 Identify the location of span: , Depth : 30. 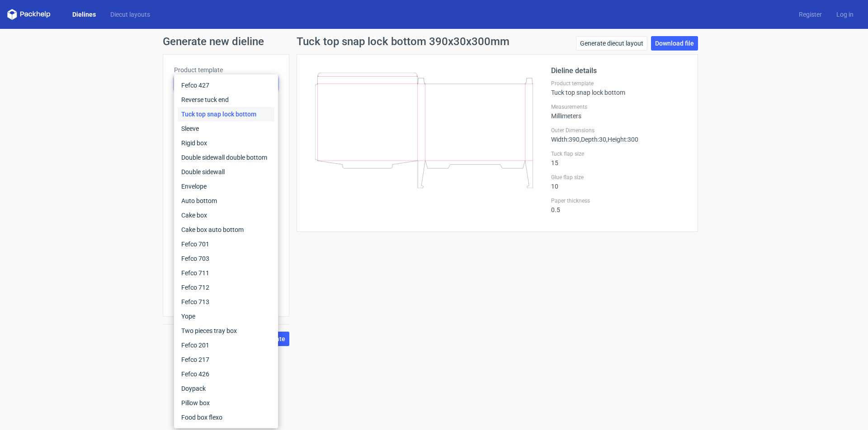
(593, 140).